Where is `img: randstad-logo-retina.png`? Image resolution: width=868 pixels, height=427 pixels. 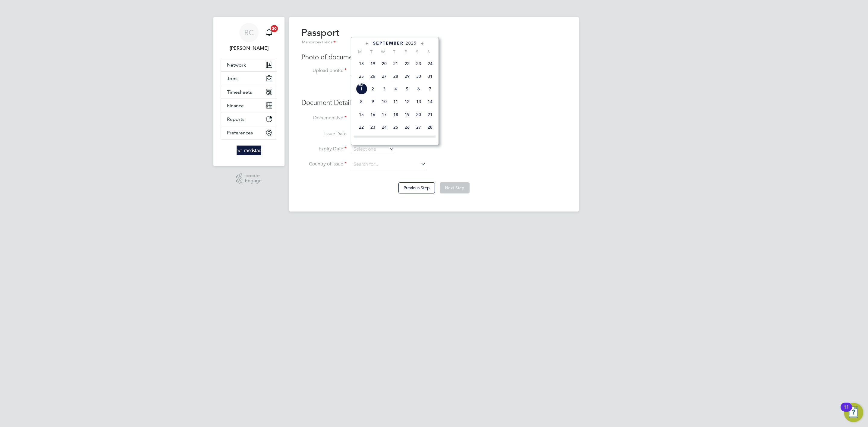 img: randstad-logo-retina.png is located at coordinates (249, 151).